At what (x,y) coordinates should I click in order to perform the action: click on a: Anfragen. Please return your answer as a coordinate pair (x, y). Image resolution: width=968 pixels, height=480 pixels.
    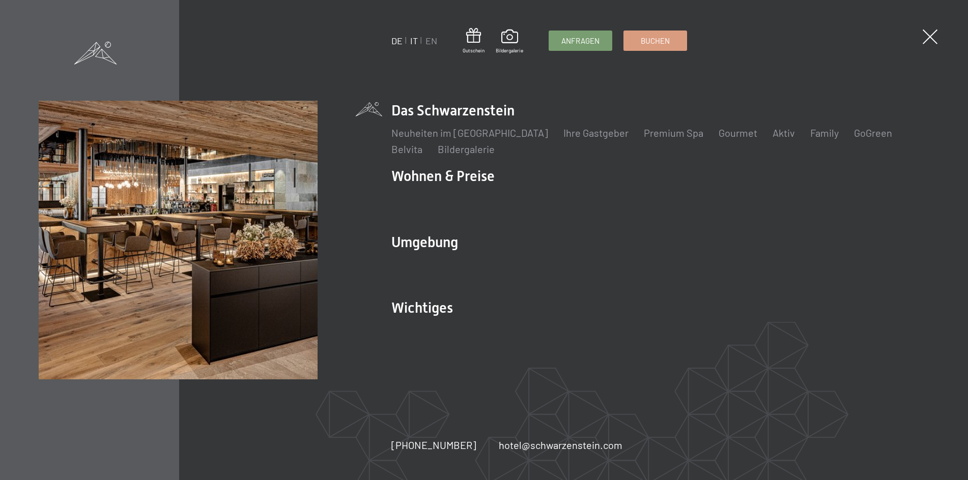
    Looking at the image, I should click on (580, 41).